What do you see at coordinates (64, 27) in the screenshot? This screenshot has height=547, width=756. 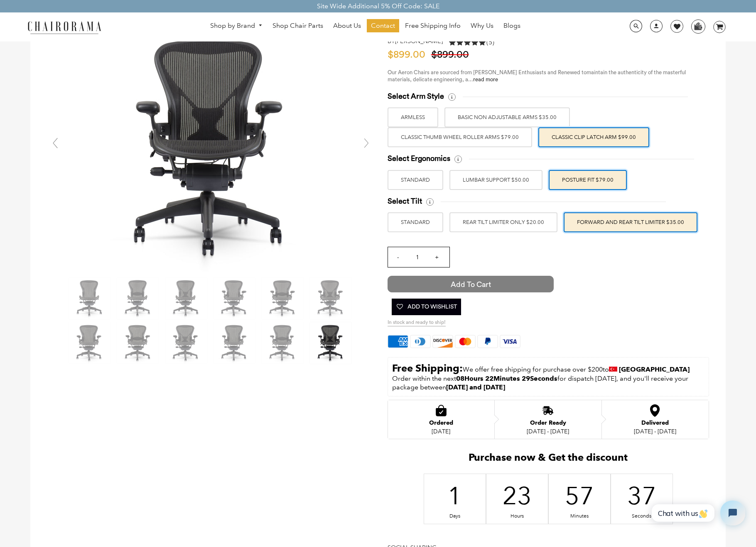 I see `img: chairorama` at bounding box center [64, 27].